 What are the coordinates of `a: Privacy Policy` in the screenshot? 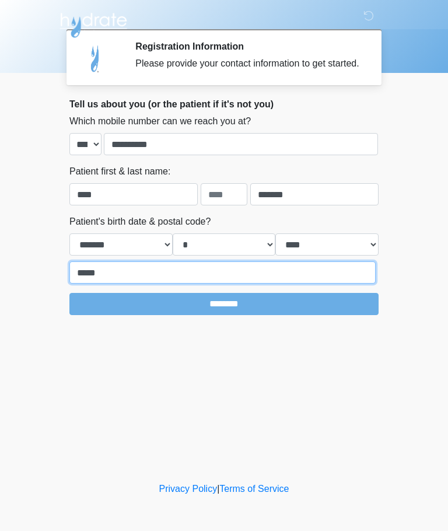 It's located at (189, 488).